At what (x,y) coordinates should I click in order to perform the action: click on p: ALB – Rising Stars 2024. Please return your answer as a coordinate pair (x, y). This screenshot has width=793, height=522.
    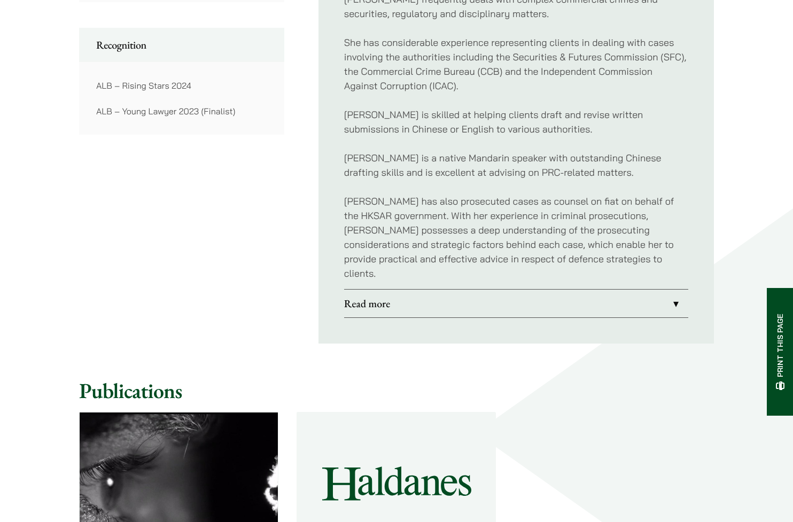
    Looking at the image, I should click on (182, 86).